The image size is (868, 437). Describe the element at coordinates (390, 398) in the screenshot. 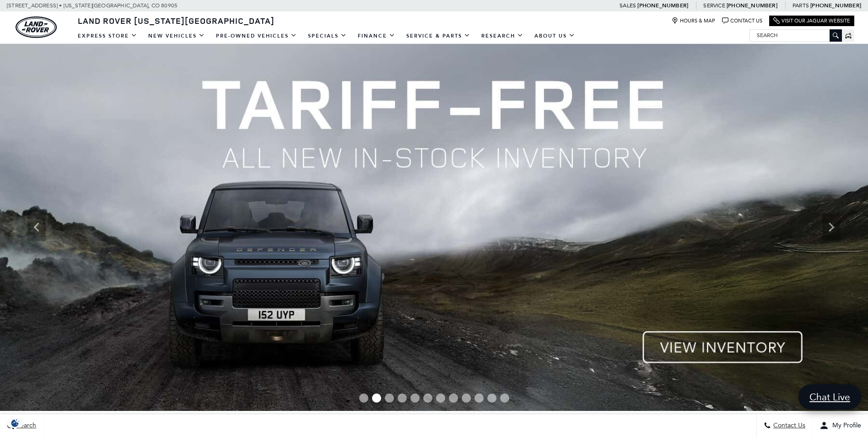

I see `span: Go to slide 3` at that location.